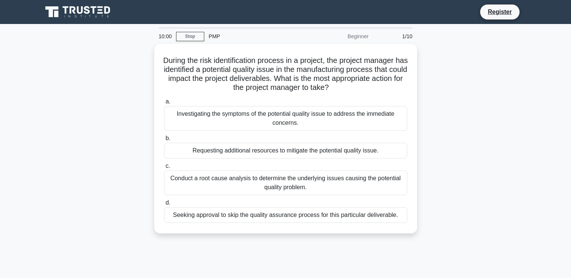 The height and width of the screenshot is (278, 571). Describe the element at coordinates (499, 12) in the screenshot. I see `a: Register` at that location.